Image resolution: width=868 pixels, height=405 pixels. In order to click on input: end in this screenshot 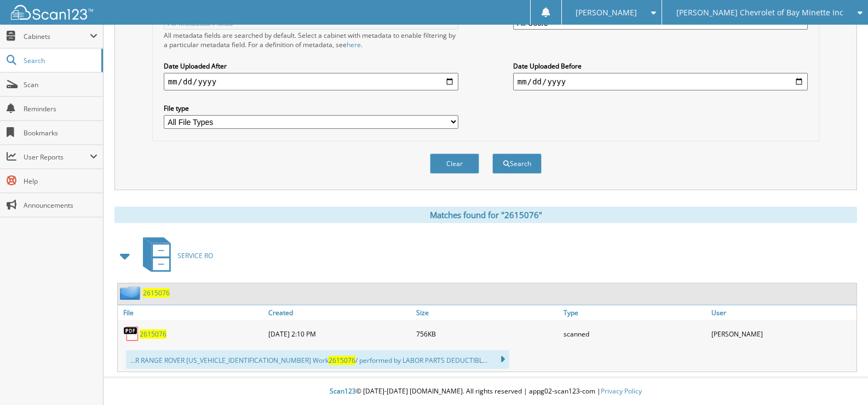, I will do `click(661, 81)`.